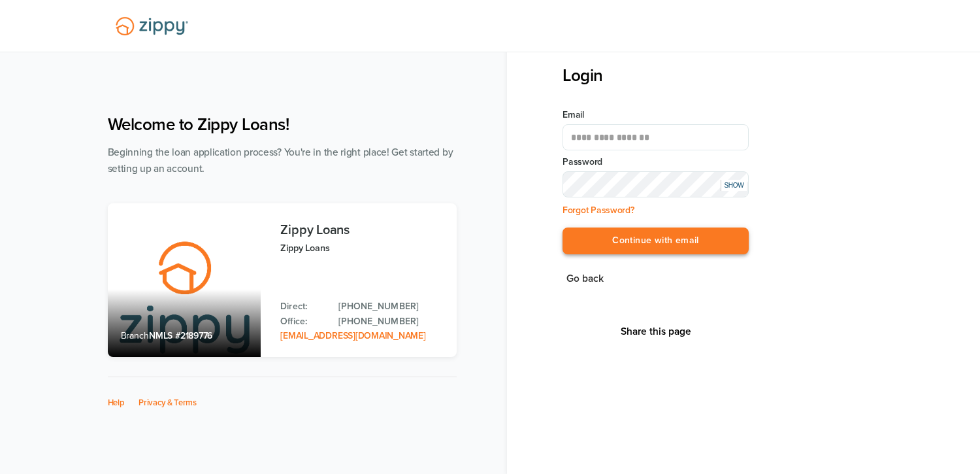 The height and width of the screenshot is (474, 980). What do you see at coordinates (599, 210) in the screenshot?
I see `a: Forgot Password?` at bounding box center [599, 210].